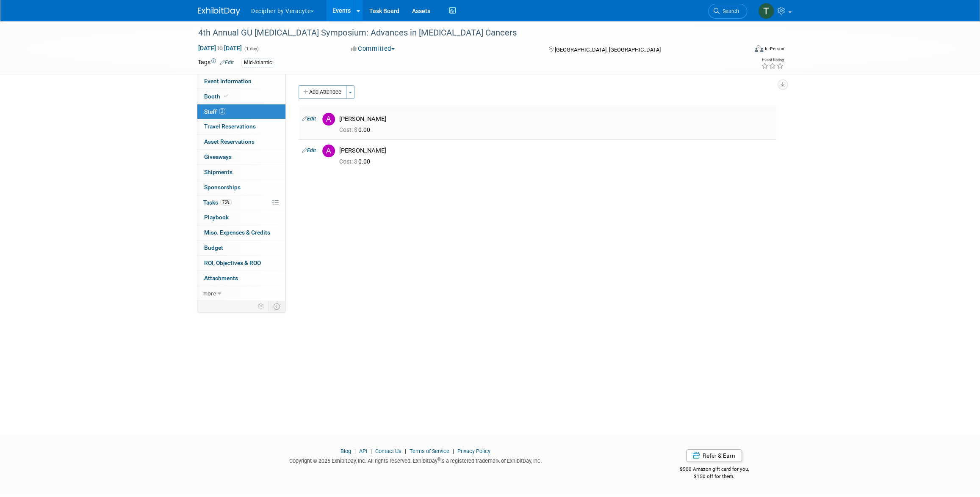  Describe the element at coordinates (242, 218) in the screenshot. I see `a: Playbook` at that location.